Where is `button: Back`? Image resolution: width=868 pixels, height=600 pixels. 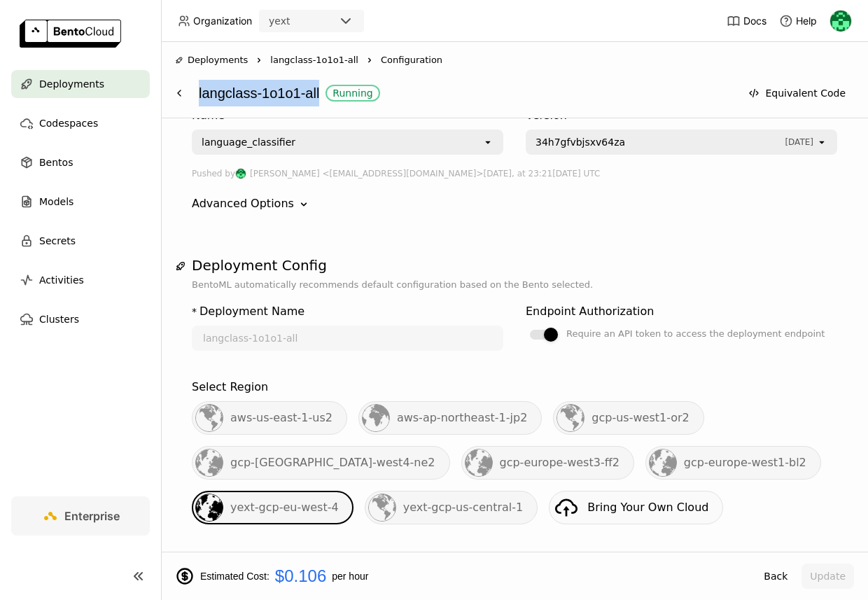
button: Back is located at coordinates (776, 576).